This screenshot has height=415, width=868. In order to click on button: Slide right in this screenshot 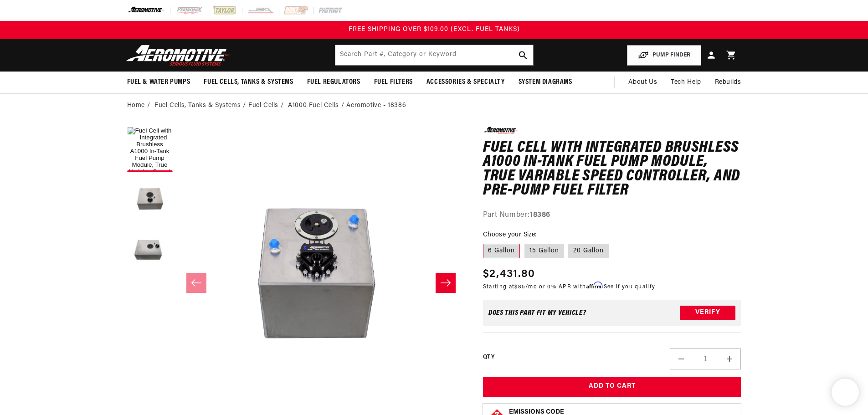, I will do `click(446, 283)`.